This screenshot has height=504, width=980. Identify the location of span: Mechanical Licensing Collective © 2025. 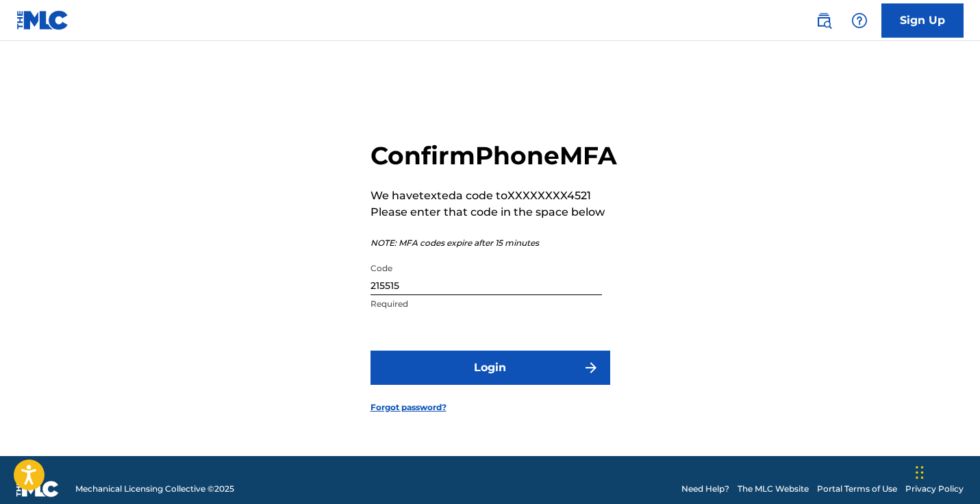
(155, 489).